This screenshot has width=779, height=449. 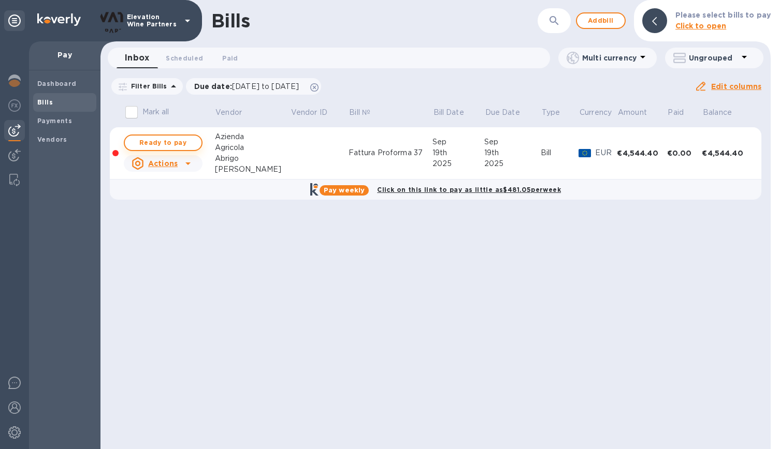 I want to click on div: Unpin categories, so click(x=14, y=21).